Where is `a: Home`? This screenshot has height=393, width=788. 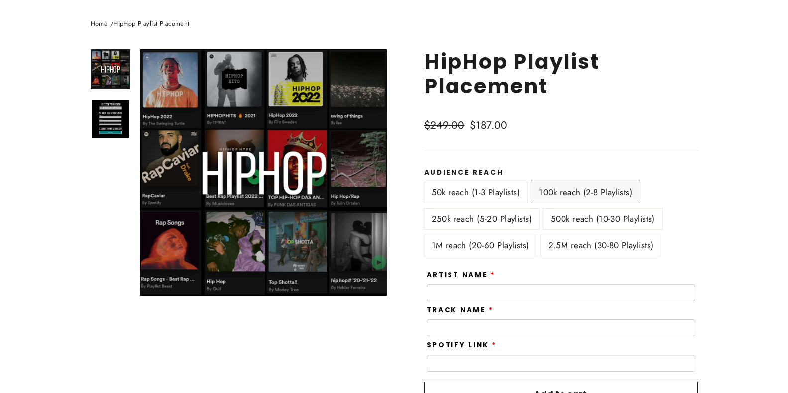 a: Home is located at coordinates (99, 23).